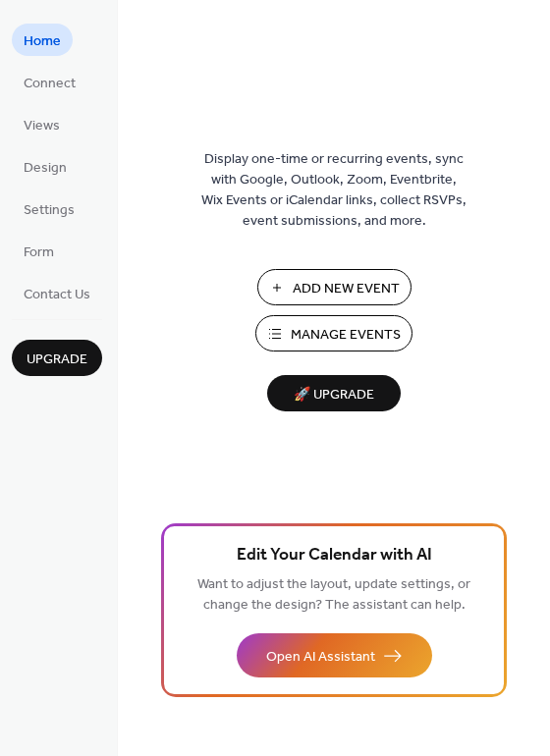 The image size is (550, 756). What do you see at coordinates (333, 394) in the screenshot?
I see `span: 🚀 Upgrade` at bounding box center [333, 394].